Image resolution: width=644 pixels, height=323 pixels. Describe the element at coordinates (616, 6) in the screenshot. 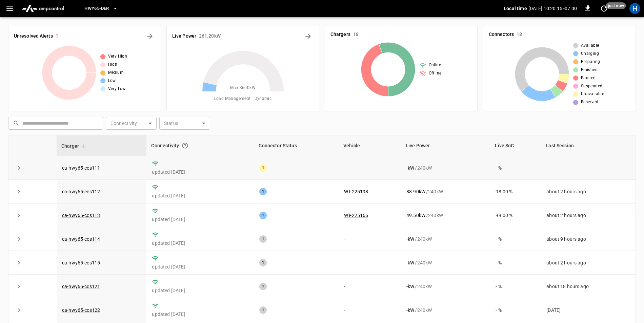

I see `span: just now` at that location.